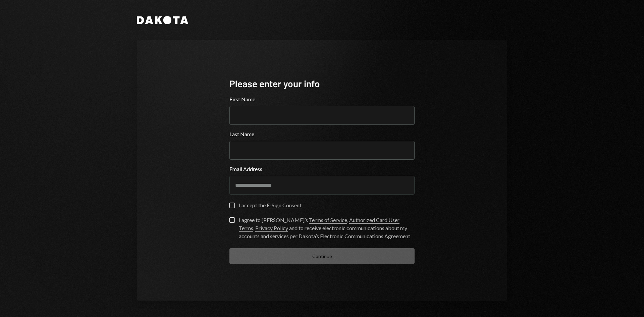 This screenshot has width=644, height=317. Describe the element at coordinates (232, 205) in the screenshot. I see `button: I accept the E-Sign Consent` at that location.